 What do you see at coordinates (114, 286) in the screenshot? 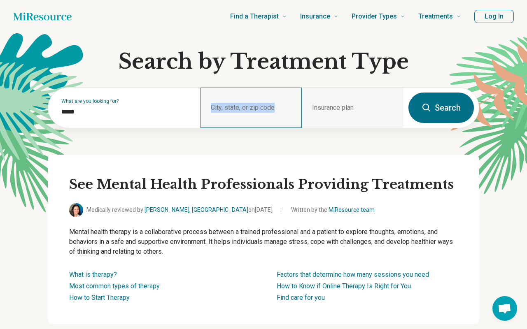
I see `a: Most common types of therapy` at bounding box center [114, 286].